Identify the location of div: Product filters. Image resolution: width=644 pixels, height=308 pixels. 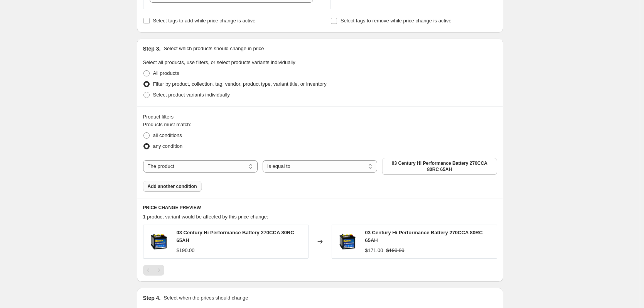
(320, 117).